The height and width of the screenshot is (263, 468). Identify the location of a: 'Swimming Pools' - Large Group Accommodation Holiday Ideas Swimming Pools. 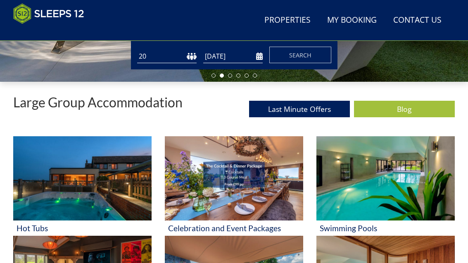
(385, 186).